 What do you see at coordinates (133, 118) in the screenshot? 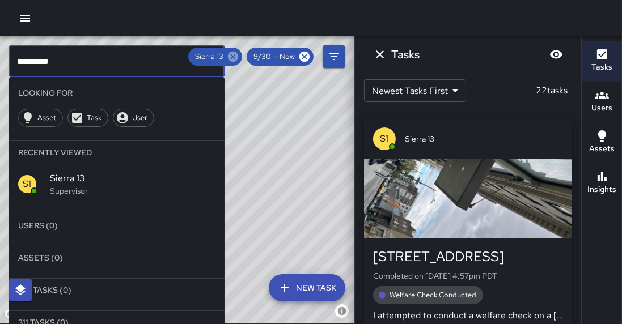
I see `div: User` at bounding box center [133, 118].